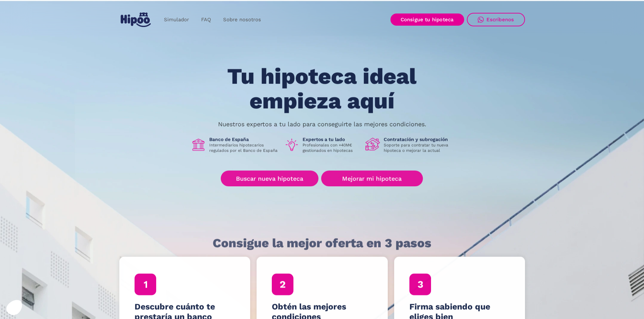 Image resolution: width=644 pixels, height=319 pixels. I want to click on a: Mejorar mi hipoteca, so click(372, 179).